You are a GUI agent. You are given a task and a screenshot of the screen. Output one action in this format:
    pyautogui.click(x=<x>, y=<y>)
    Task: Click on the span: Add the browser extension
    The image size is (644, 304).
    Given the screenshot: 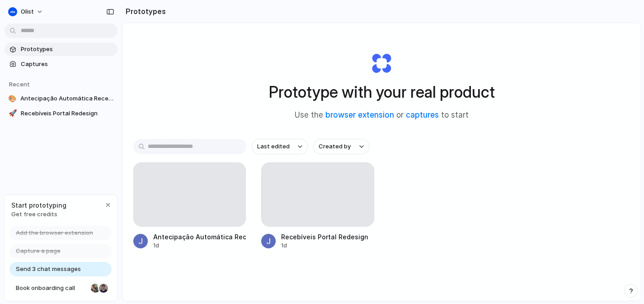 What is the action you would take?
    pyautogui.click(x=54, y=233)
    